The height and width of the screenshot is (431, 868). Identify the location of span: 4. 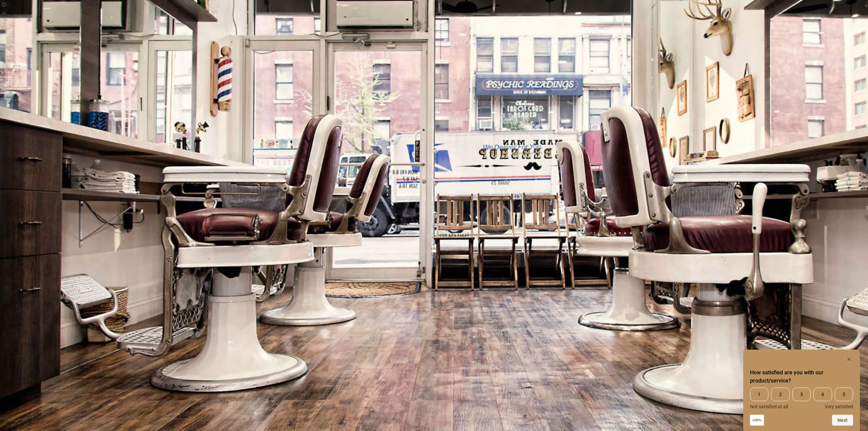
(822, 394).